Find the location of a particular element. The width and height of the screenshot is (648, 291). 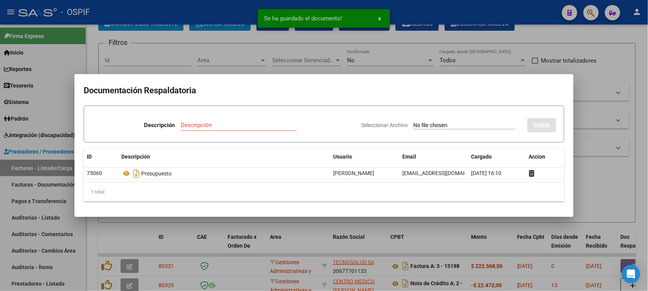

span: ID is located at coordinates (89, 157).